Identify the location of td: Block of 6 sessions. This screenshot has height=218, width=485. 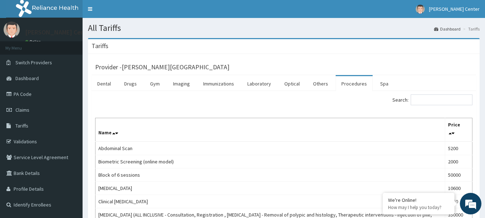
(270, 175).